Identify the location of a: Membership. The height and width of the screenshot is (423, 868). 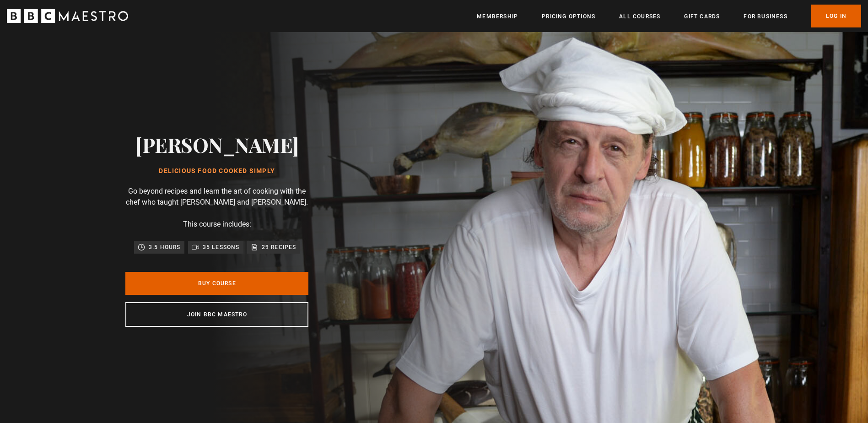
(498, 16).